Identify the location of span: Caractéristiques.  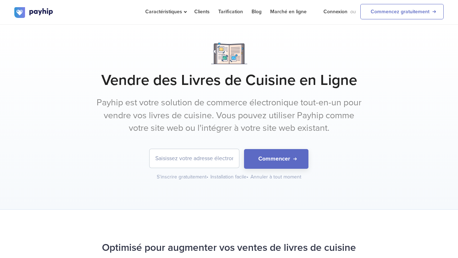
(165, 11).